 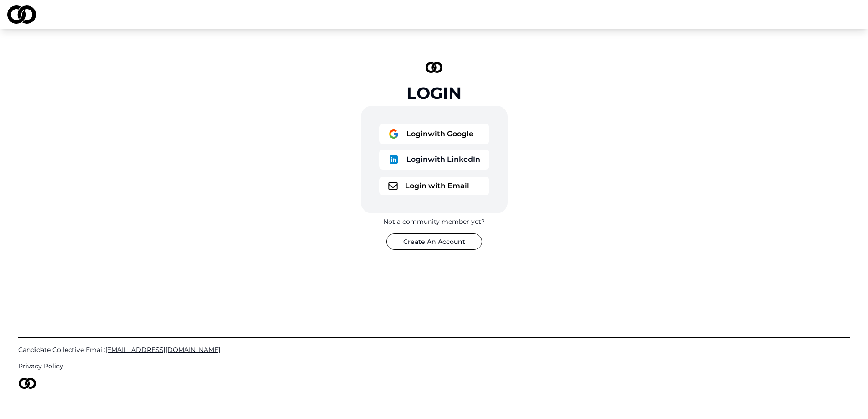 What do you see at coordinates (434, 186) in the screenshot?
I see `button: logoLogin with Email` at bounding box center [434, 186].